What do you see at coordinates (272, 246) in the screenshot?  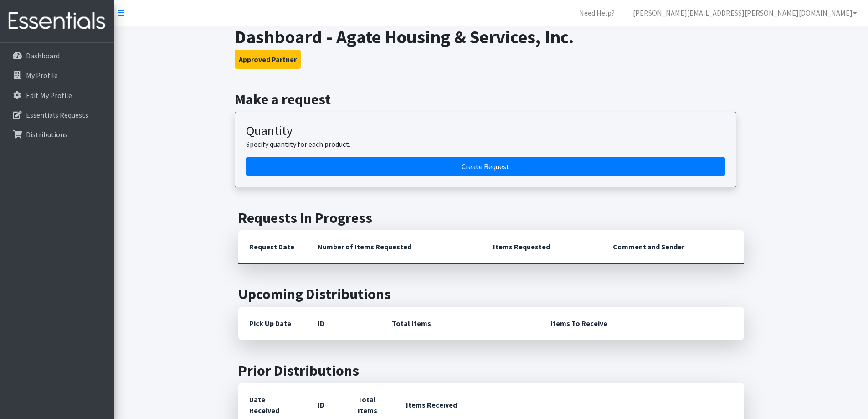 I see `th: Request Date` at bounding box center [272, 246].